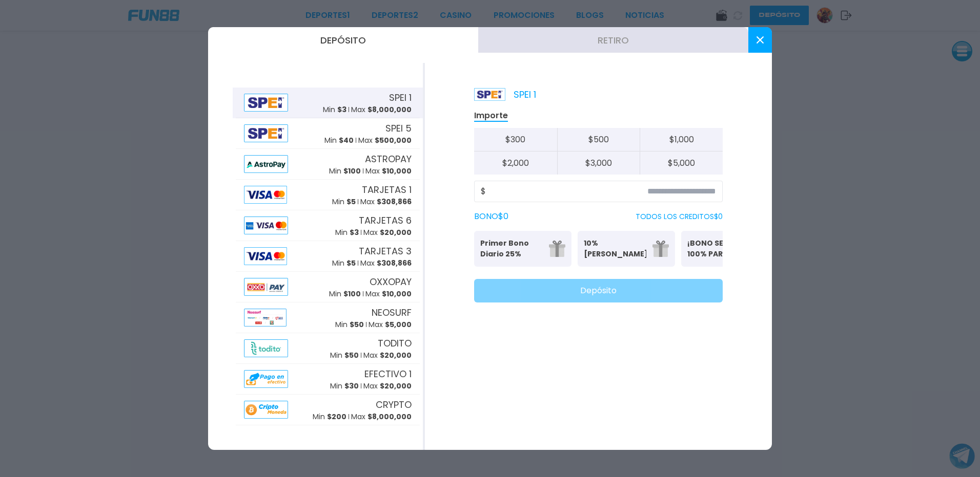 The height and width of the screenshot is (477, 980). What do you see at coordinates (392, 312) in the screenshot?
I see `span: NEOSURF` at bounding box center [392, 312].